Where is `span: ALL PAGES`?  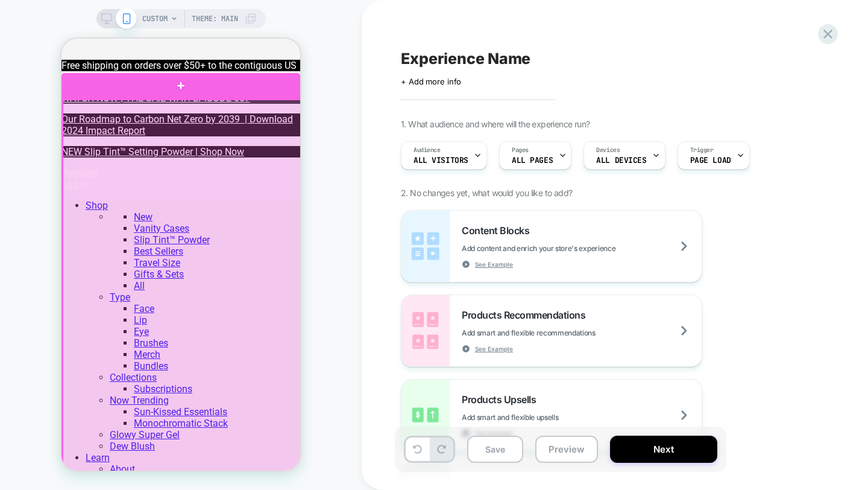 span: ALL PAGES is located at coordinates (532, 160).